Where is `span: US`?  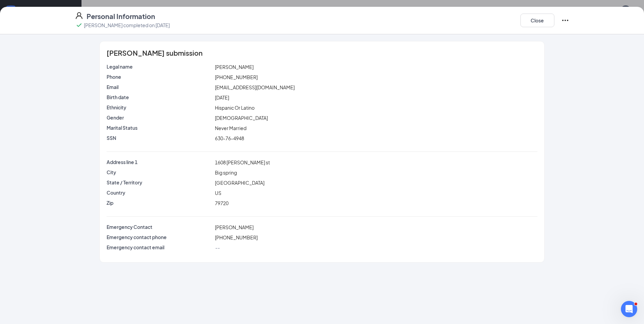 span: US is located at coordinates (218, 193).